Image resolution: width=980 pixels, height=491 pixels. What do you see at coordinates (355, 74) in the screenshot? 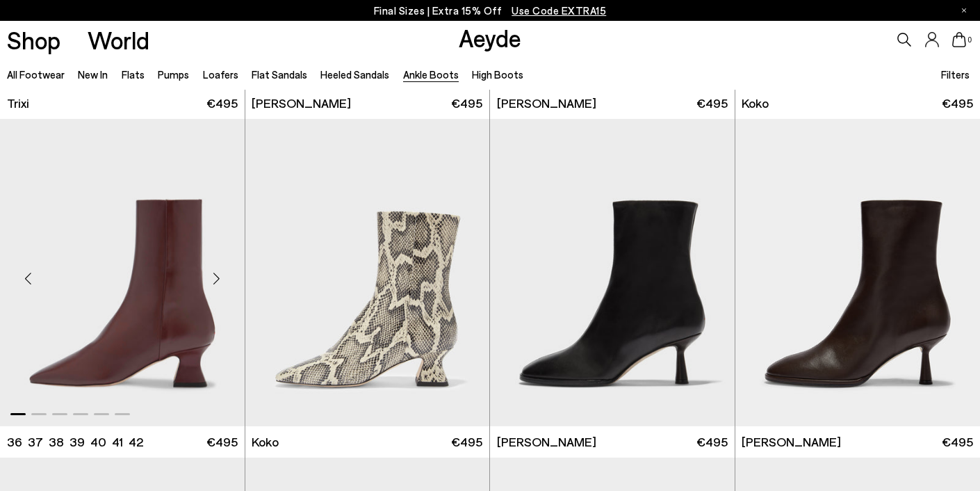
I see `a: Heeled Sandals` at bounding box center [355, 74].